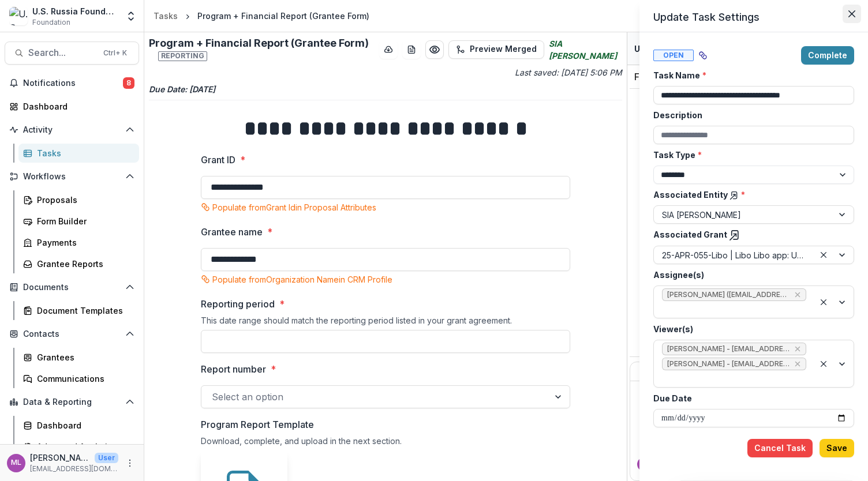 The image size is (868, 481). What do you see at coordinates (798, 349) in the screenshot?
I see `div: Remove Gennady Podolny - gpodolny@usrf.us` at bounding box center [798, 349].